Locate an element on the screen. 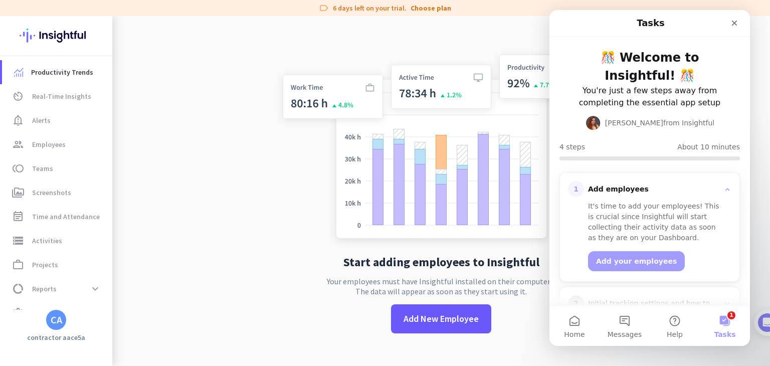  div: 🎊 Welcome to Insightful! 🎊 is located at coordinates (100, 57).